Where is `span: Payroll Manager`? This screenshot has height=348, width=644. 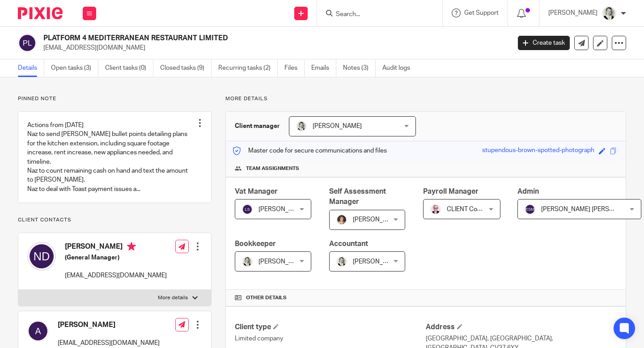
span: Payroll Manager is located at coordinates (451, 191).